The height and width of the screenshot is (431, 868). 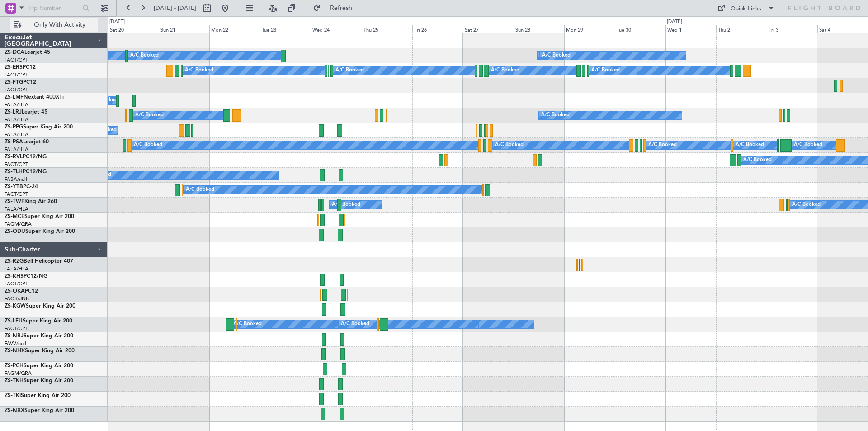 I want to click on a: ZS-YTBPC-24, so click(x=21, y=186).